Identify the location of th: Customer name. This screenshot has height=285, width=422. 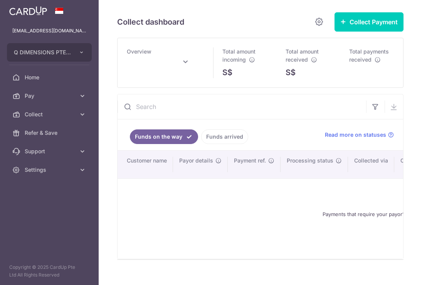
(145, 165).